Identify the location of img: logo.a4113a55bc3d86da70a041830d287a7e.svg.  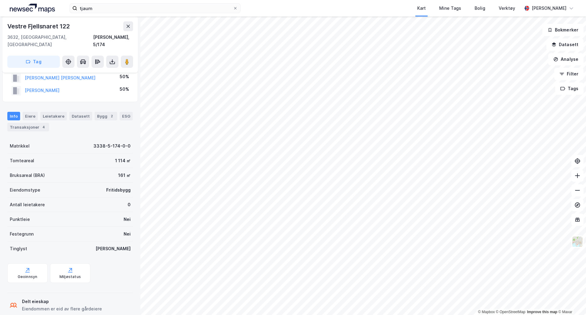
(32, 8).